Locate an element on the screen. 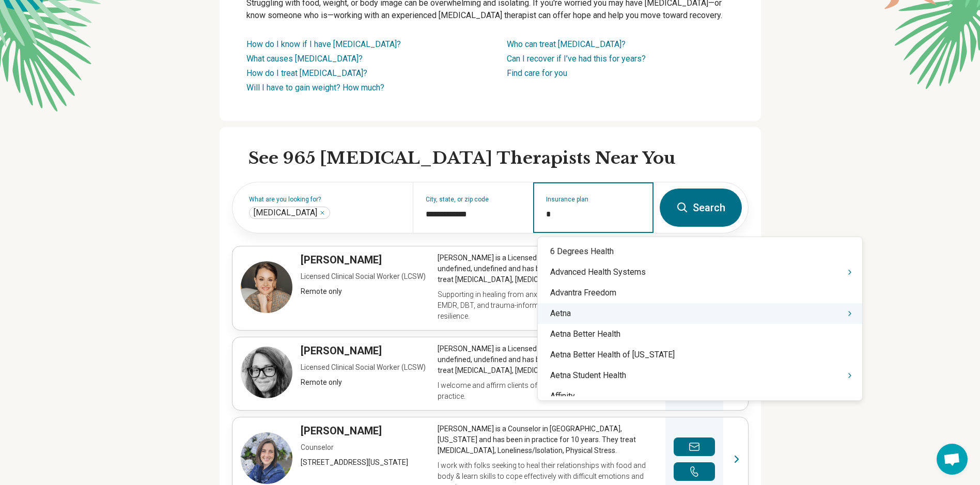 The width and height of the screenshot is (980, 485). button: Anorexia Nervosa is located at coordinates (323, 213).